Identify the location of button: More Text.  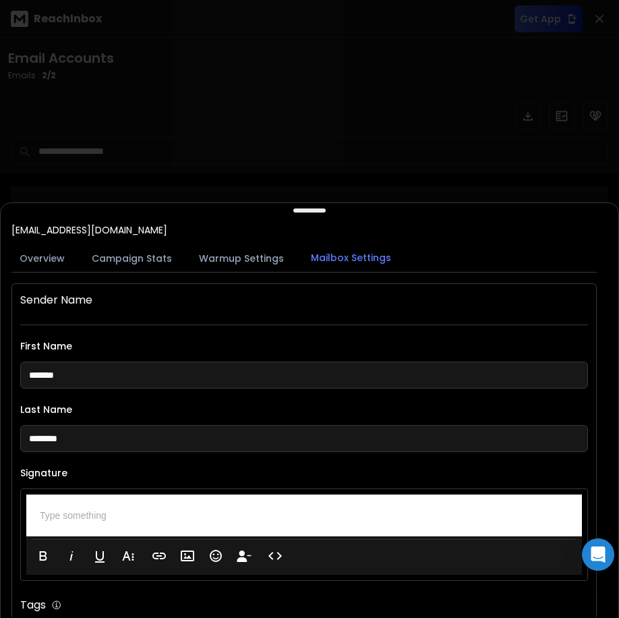
(128, 556).